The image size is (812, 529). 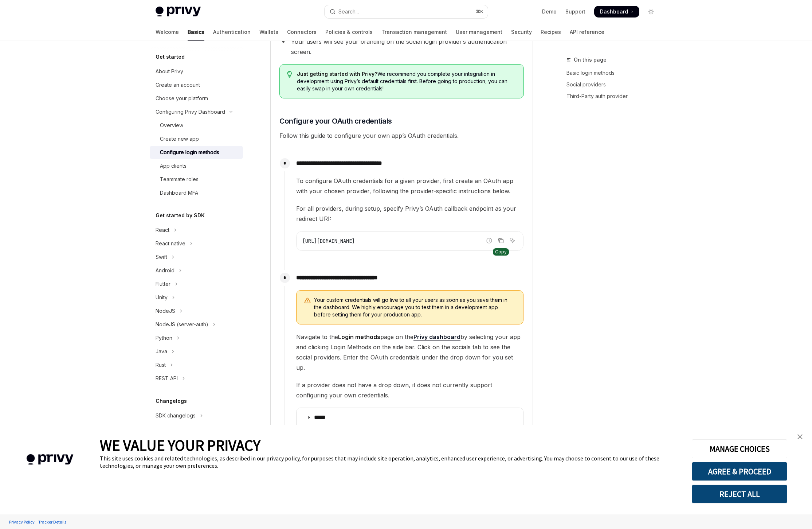 I want to click on svg: Tip, so click(x=290, y=74).